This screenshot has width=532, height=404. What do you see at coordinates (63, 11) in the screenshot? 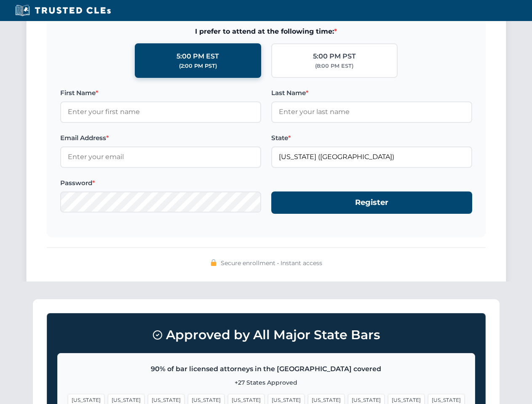
I see `img: Trusted CLEs` at bounding box center [63, 11].